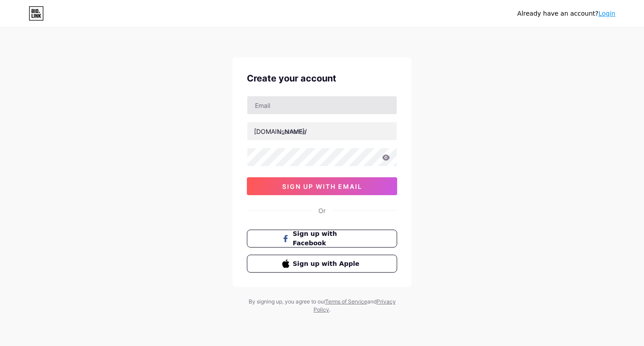 This screenshot has width=644, height=346. Describe the element at coordinates (322, 131) in the screenshot. I see `input: username` at that location.